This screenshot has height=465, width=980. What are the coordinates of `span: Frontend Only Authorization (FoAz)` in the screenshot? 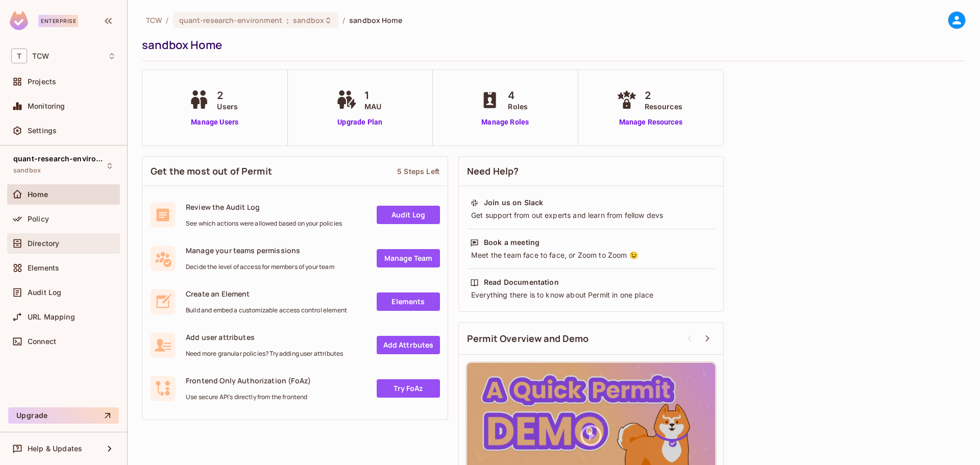 It's located at (248, 380).